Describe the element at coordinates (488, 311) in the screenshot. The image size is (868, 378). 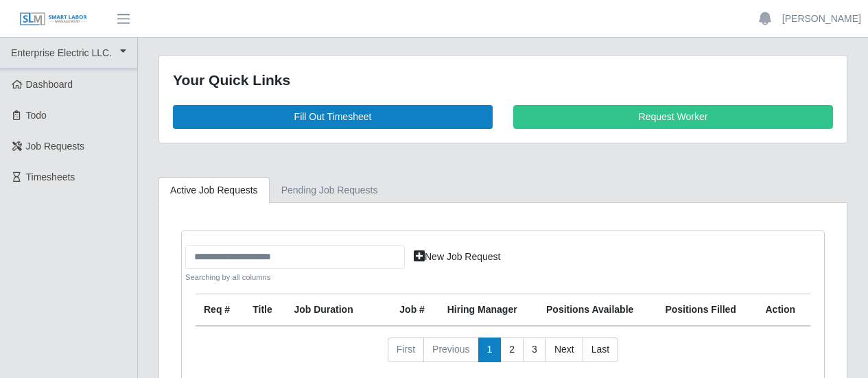
I see `th: Hiring Manager` at that location.